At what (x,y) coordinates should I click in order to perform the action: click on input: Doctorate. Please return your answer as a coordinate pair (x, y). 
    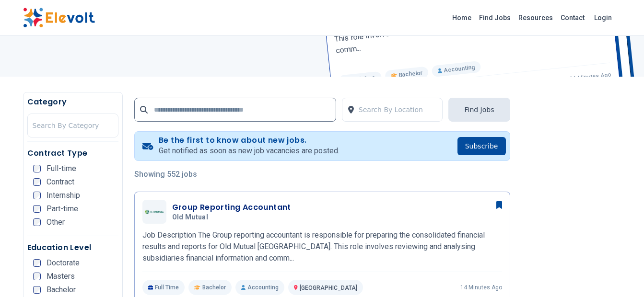
    Looking at the image, I should click on (37, 263).